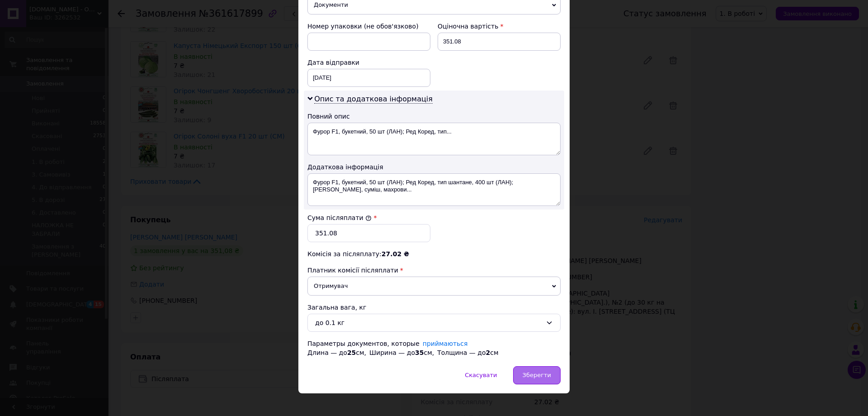  Describe the element at coordinates (434, 139) in the screenshot. I see `textarea: Фурор F1, букетний, 50 шт (ЛАН); Ред Коред, тип...` at that location.